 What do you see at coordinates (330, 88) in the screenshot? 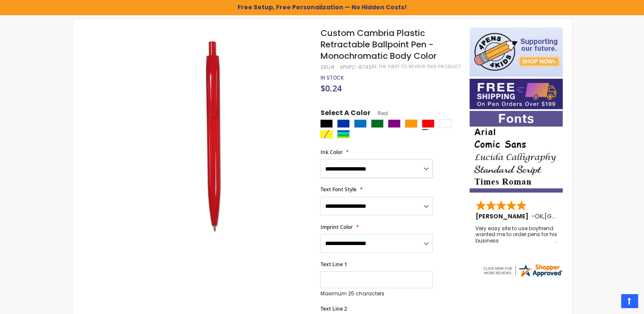
I see `span: $0.24` at bounding box center [330, 88].